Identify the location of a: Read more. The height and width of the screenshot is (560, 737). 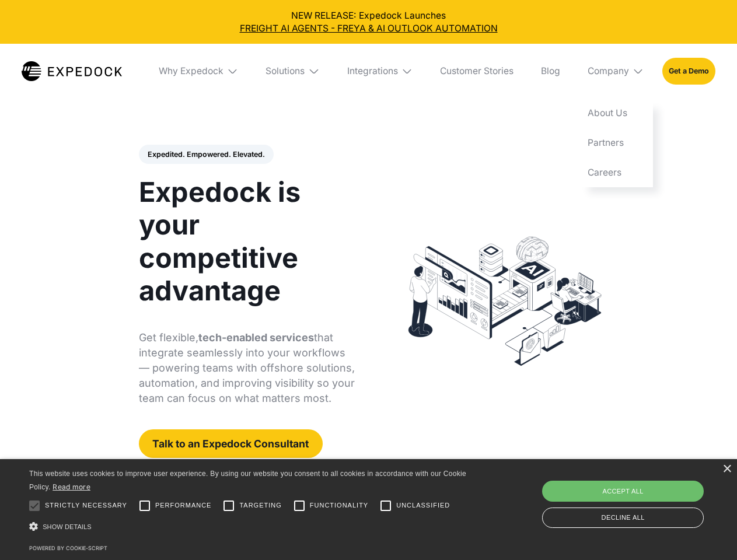
(71, 487).